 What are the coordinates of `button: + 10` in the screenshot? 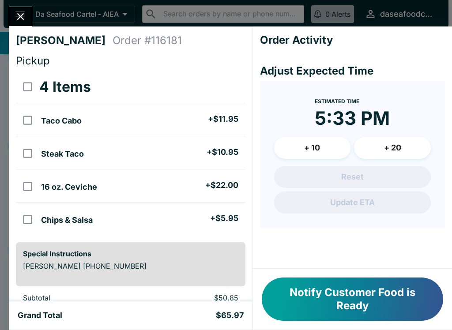 It's located at (312, 148).